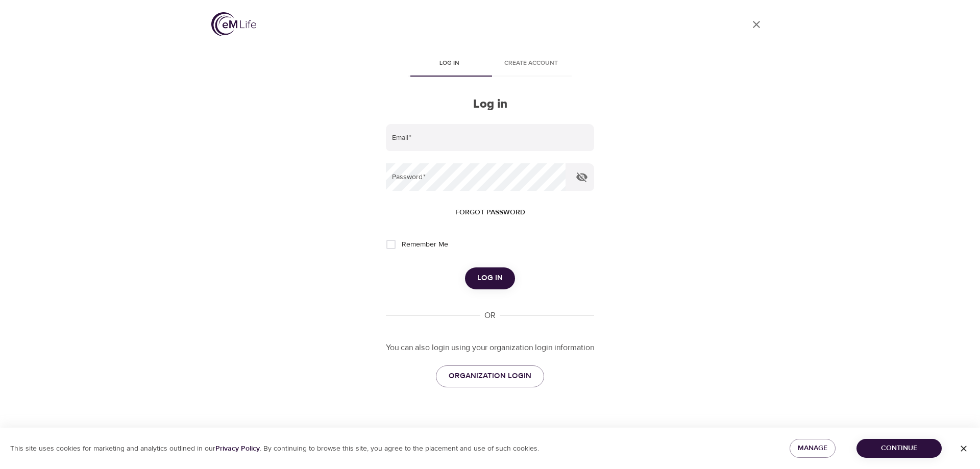 This screenshot has width=980, height=469. I want to click on h2: Log in, so click(490, 104).